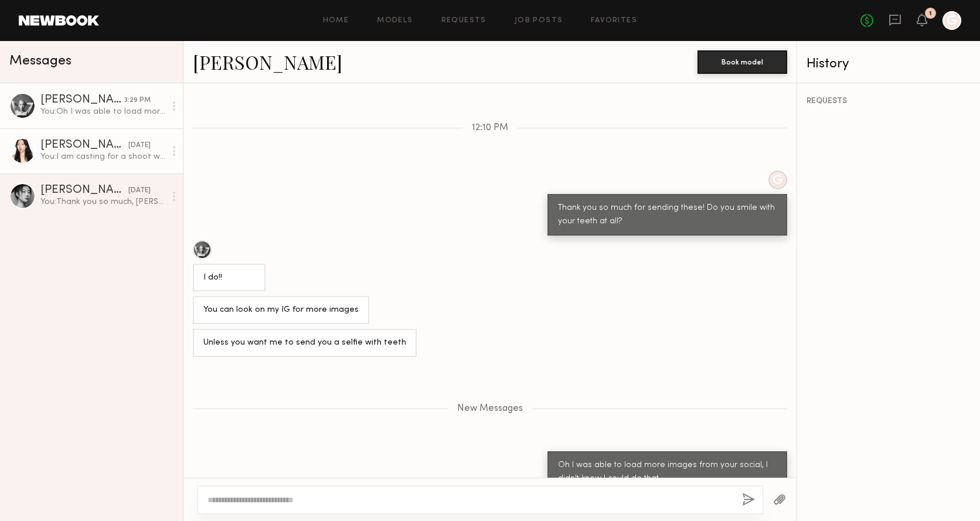 This screenshot has width=980, height=521. I want to click on div: 3:29 PM, so click(137, 100).